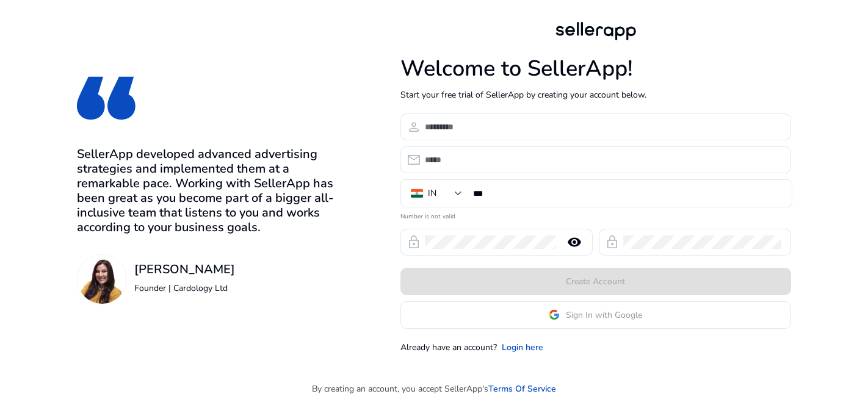 The height and width of the screenshot is (405, 868). Describe the element at coordinates (522, 389) in the screenshot. I see `a: Terms Of Service` at that location.